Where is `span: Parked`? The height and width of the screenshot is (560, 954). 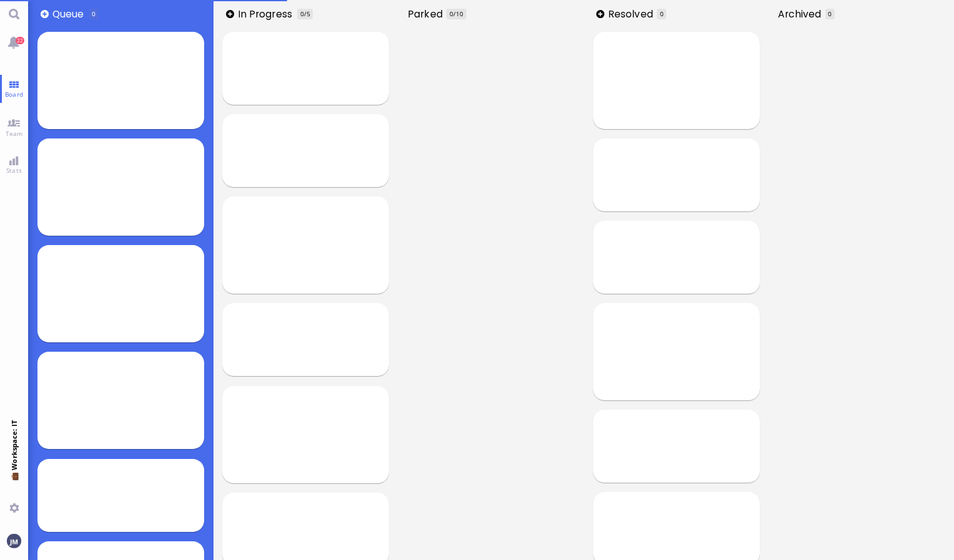
span: Parked is located at coordinates (428, 13).